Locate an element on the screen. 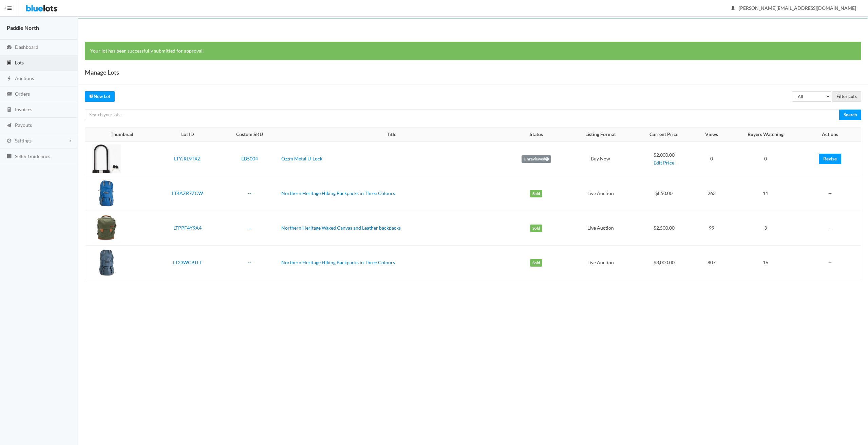 Image resolution: width=868 pixels, height=445 pixels. th: Thumbnail is located at coordinates (120, 134).